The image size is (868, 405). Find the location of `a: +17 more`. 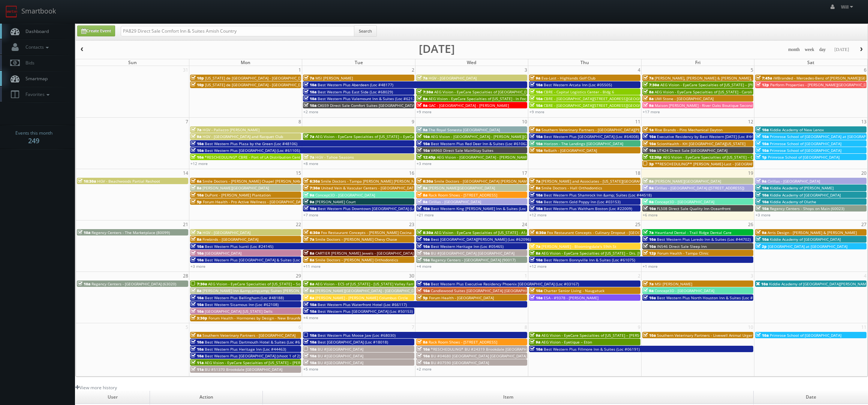

a: +17 more is located at coordinates (651, 112).